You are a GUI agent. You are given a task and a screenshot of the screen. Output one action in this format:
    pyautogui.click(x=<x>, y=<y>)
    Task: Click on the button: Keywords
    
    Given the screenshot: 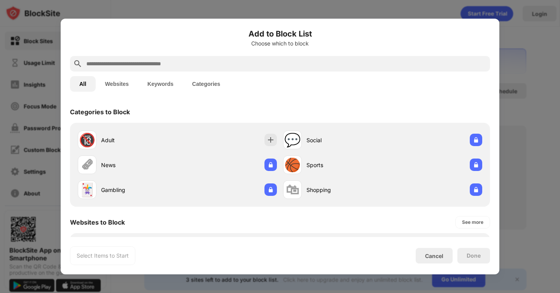 What is the action you would take?
    pyautogui.click(x=160, y=84)
    